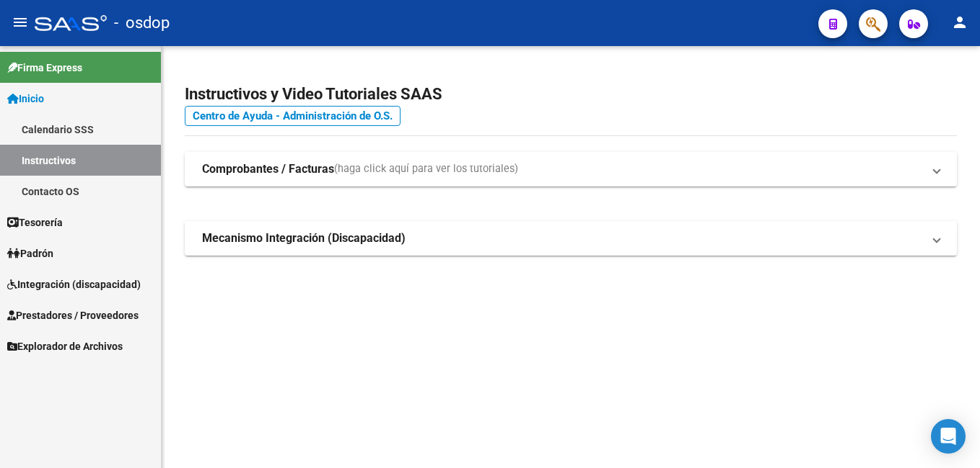 The height and width of the screenshot is (468, 980). I want to click on strong: Mecanismo Integración (Discapacidad), so click(304, 239).